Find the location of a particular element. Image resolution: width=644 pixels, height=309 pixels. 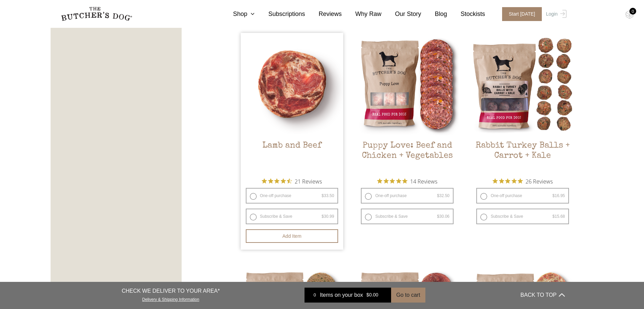

img: Rabbit Turkey Balls + Carrot + Kale is located at coordinates (522, 84).